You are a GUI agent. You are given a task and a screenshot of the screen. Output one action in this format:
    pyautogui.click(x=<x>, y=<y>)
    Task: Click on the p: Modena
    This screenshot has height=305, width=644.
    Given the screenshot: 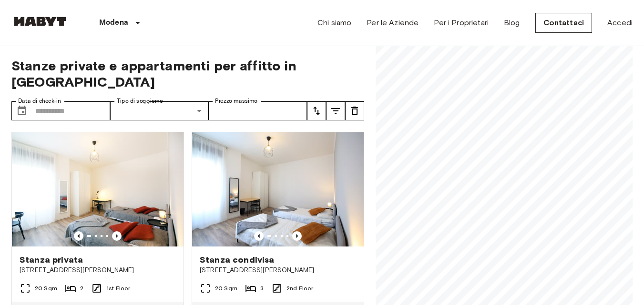 What is the action you would take?
    pyautogui.click(x=114, y=23)
    